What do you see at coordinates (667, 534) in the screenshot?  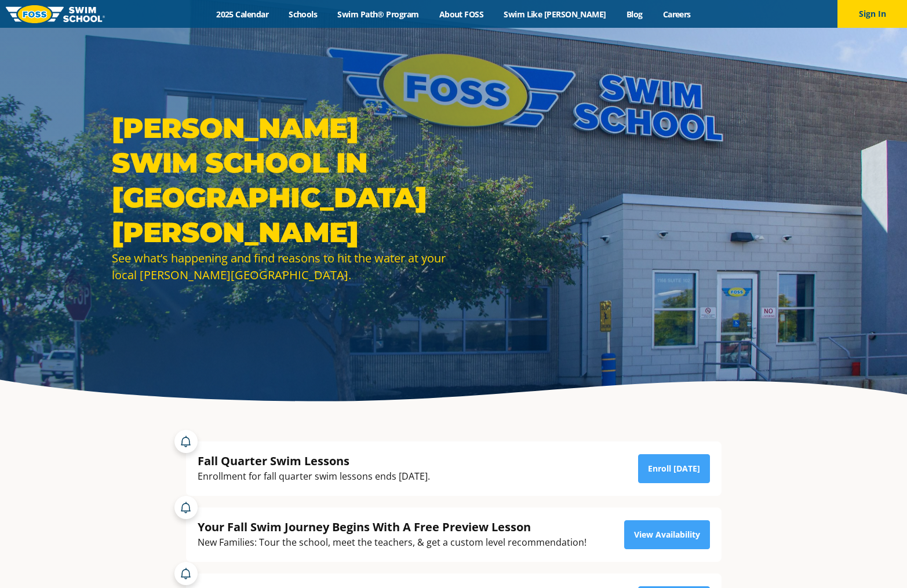 I see `a: View Availability` at bounding box center [667, 534].